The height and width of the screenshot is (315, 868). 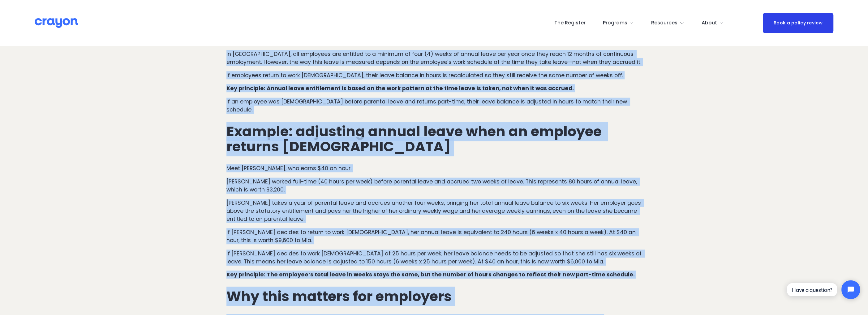 I want to click on button: Have a question?, so click(x=30, y=14).